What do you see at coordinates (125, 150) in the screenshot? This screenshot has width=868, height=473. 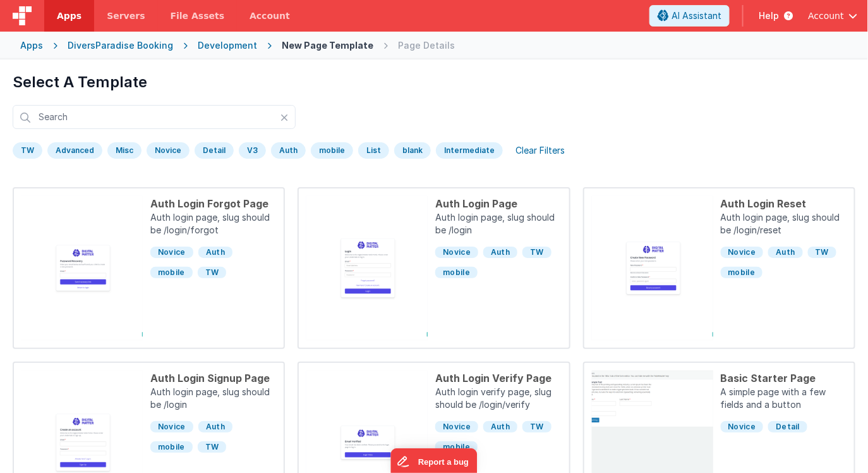 I see `div: Misc` at bounding box center [125, 150].